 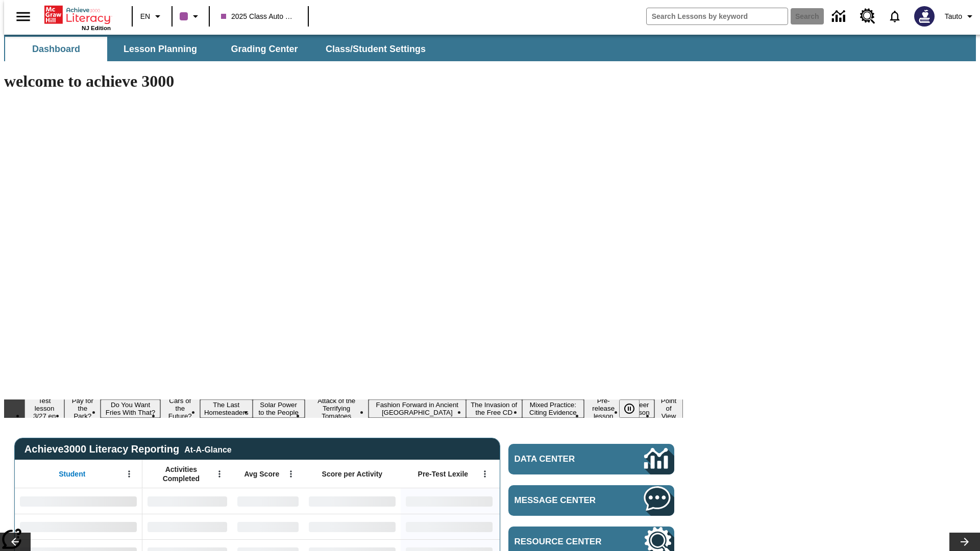 I want to click on div: Home, so click(x=78, y=18).